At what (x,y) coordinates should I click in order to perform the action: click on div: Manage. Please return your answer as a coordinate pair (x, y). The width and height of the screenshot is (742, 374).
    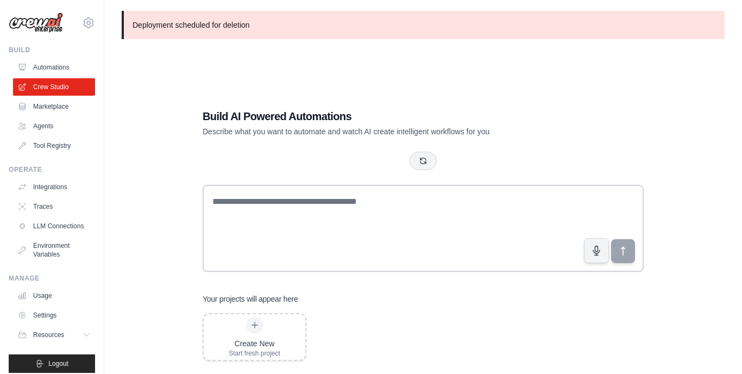
    Looking at the image, I should click on (52, 278).